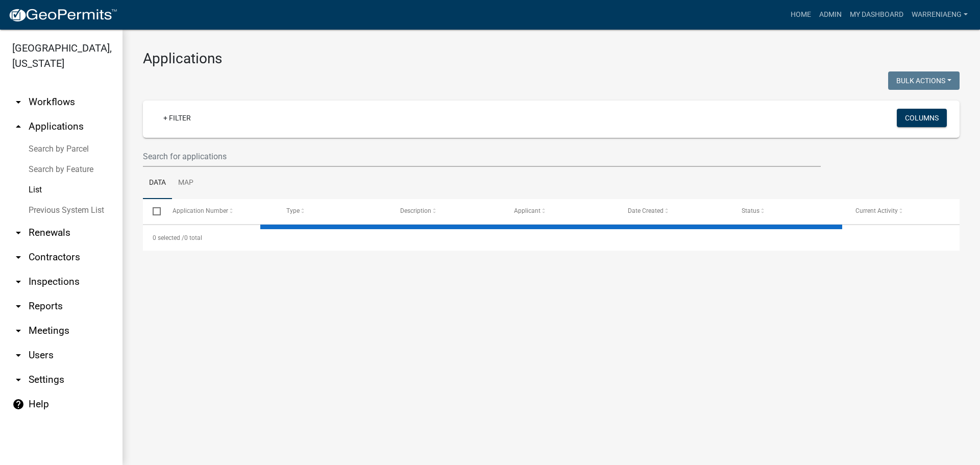 This screenshot has height=465, width=980. I want to click on a: + Filter, so click(177, 118).